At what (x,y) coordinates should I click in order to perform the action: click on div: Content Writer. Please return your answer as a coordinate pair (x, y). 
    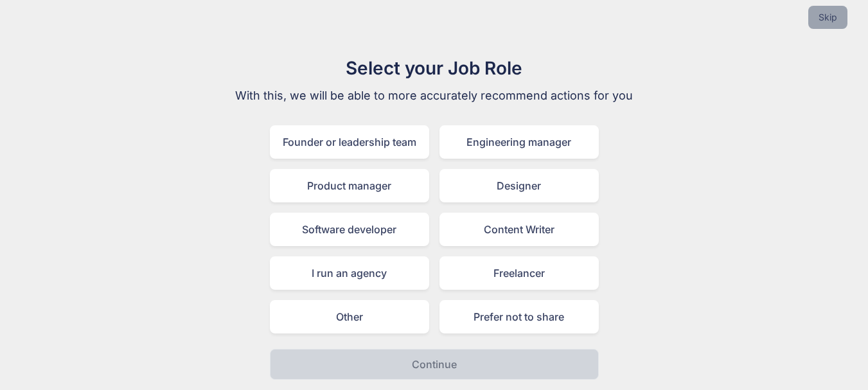
    Looking at the image, I should click on (519, 230).